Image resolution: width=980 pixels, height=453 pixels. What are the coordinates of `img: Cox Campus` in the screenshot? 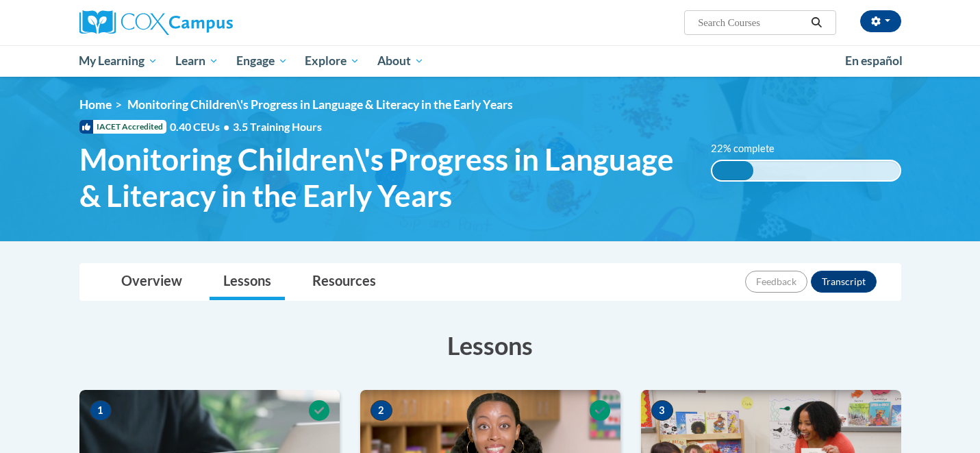 It's located at (156, 23).